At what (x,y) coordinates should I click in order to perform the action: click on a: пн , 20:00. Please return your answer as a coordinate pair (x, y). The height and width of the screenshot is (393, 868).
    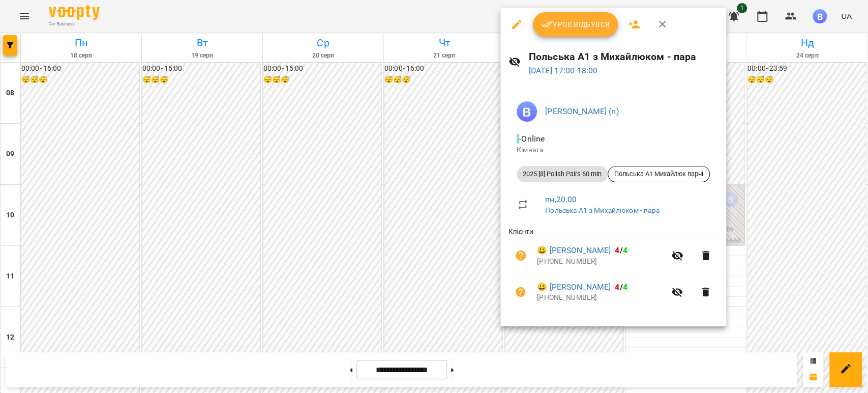
    Looking at the image, I should click on (561, 199).